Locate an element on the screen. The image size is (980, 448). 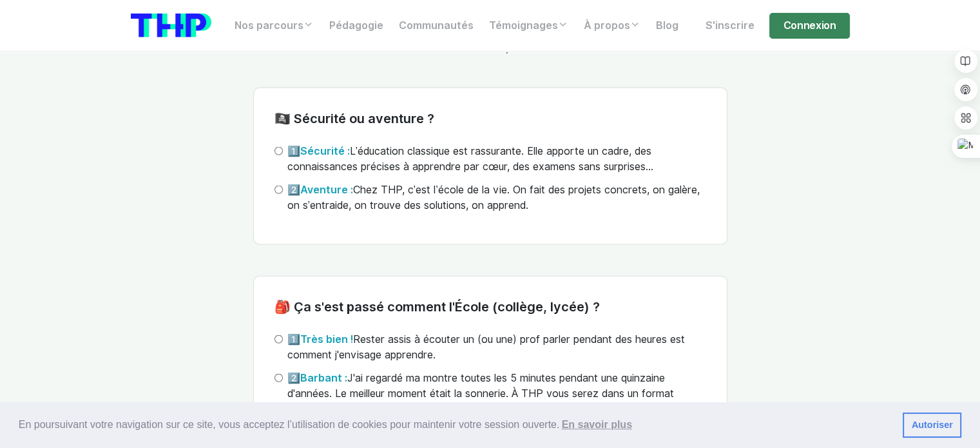
span: Aventure : is located at coordinates (327, 190).